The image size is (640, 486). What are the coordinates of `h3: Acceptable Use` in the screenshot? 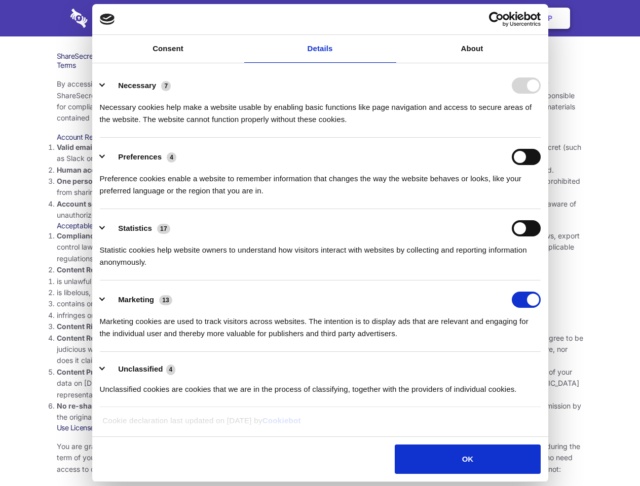 It's located at (320, 226).